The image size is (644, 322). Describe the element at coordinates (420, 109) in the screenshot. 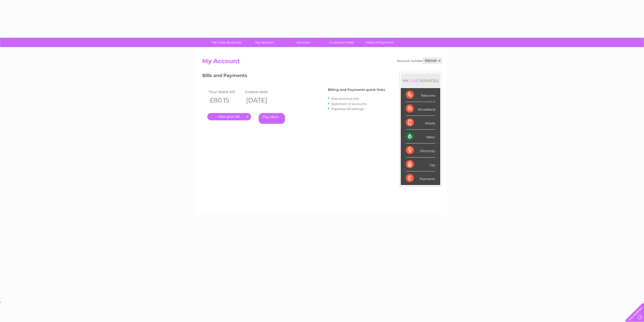

I see `div: Broadband` at that location.